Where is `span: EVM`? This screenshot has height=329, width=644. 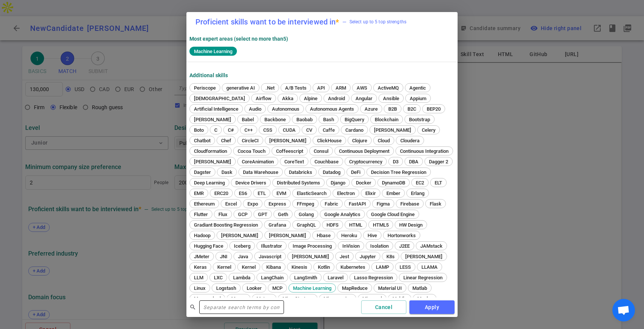 span: EVM is located at coordinates (282, 193).